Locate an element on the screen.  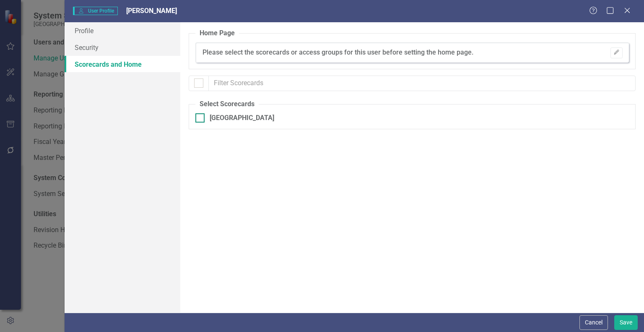
span: User Profile is located at coordinates (95, 11).